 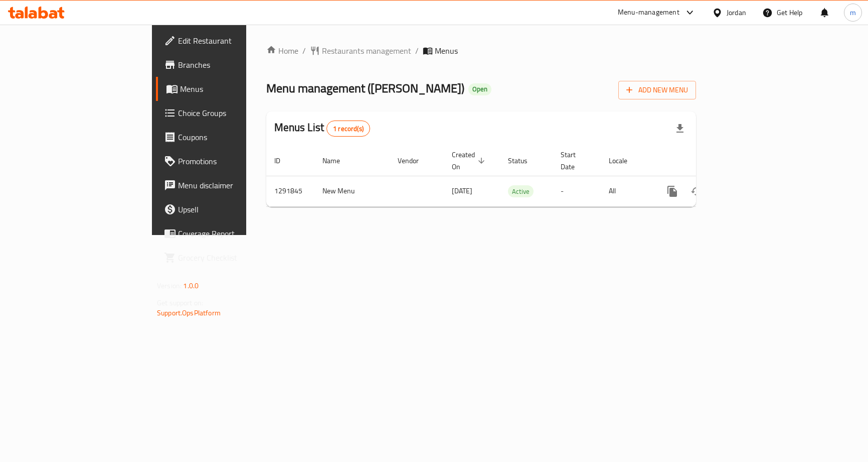 I want to click on button: more, so click(x=673, y=192).